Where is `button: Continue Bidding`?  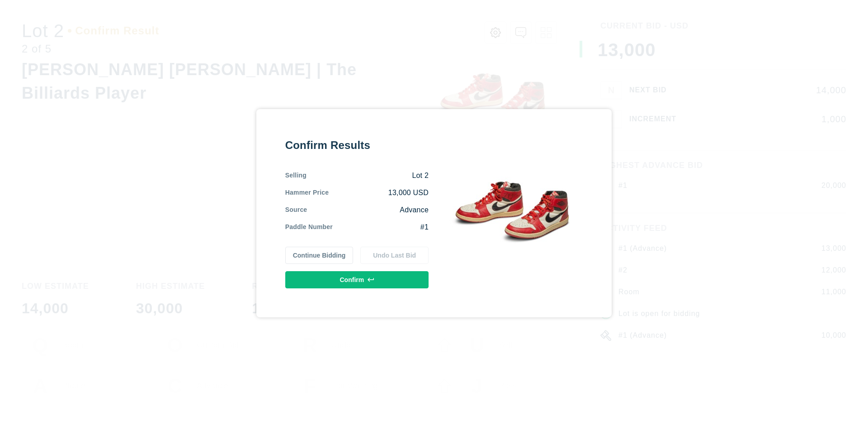 button: Continue Bidding is located at coordinates (319, 255).